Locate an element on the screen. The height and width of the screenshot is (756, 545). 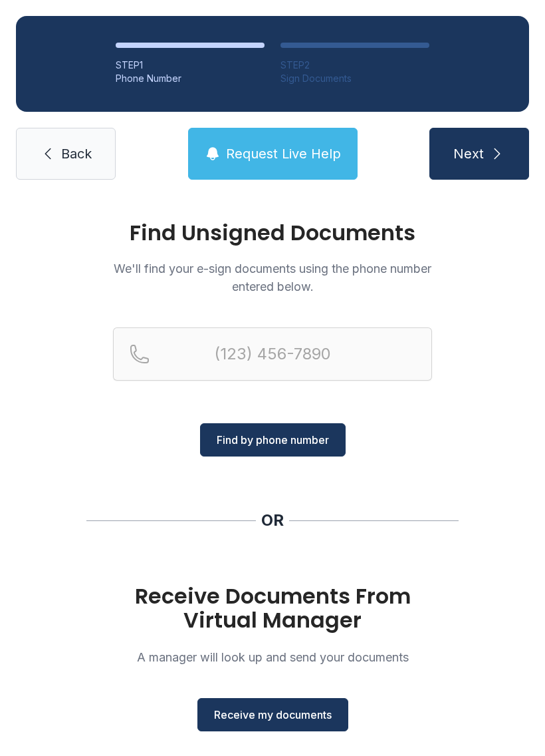
h1: Find Unsigned Documents is located at coordinates (273, 233).